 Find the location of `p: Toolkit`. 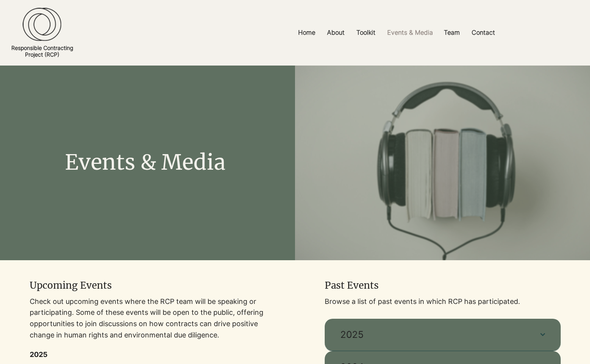

p: Toolkit is located at coordinates (366, 33).